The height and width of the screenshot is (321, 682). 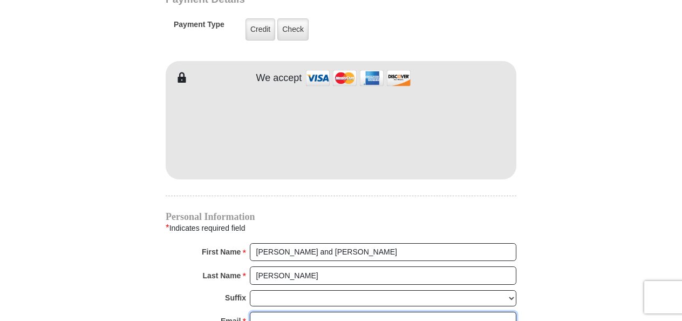 I want to click on label: Check, so click(x=293, y=29).